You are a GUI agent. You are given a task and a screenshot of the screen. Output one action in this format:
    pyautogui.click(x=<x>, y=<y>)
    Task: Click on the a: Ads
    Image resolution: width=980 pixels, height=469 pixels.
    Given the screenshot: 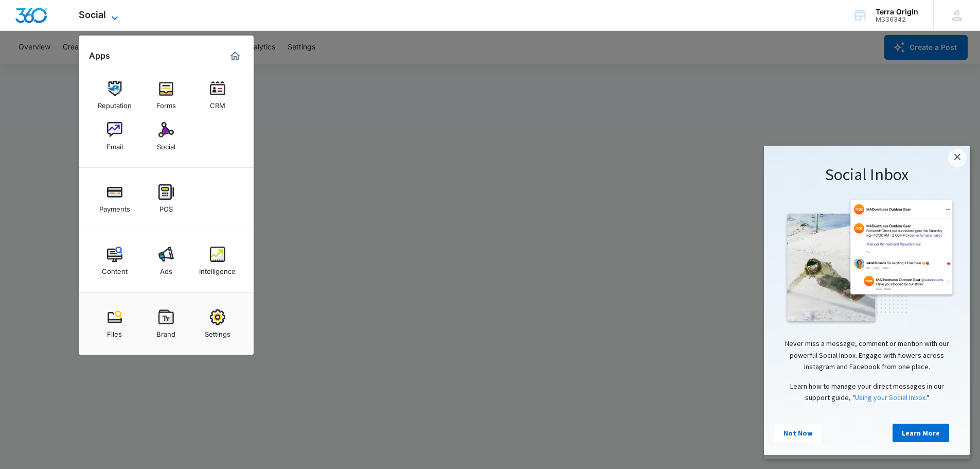 What is the action you would take?
    pyautogui.click(x=166, y=261)
    